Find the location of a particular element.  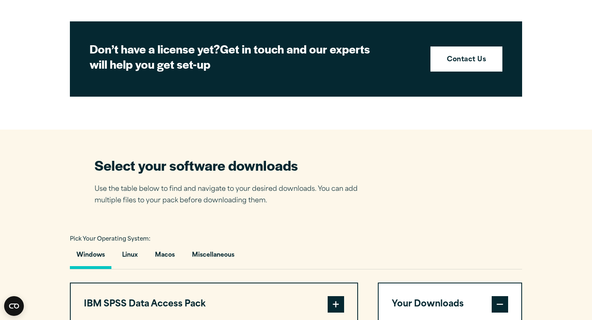

span: Pick Your Operating System: is located at coordinates (110, 239).